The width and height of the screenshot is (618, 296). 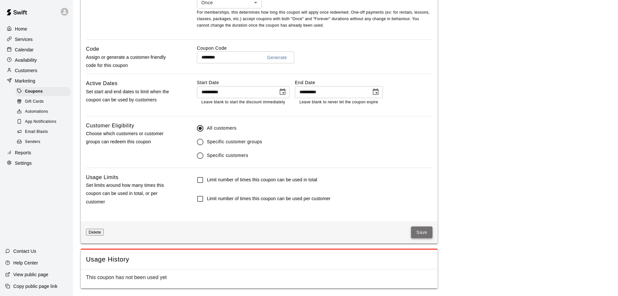 What do you see at coordinates (36, 50) in the screenshot?
I see `div: Calendar` at bounding box center [36, 50].